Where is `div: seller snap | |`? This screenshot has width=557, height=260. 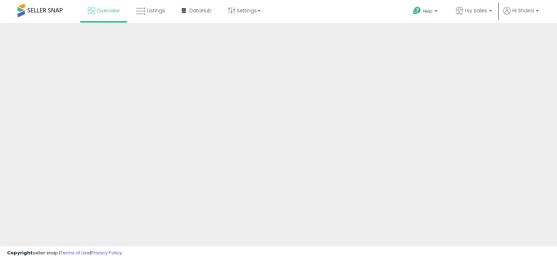 div: seller snap | | is located at coordinates (64, 252).